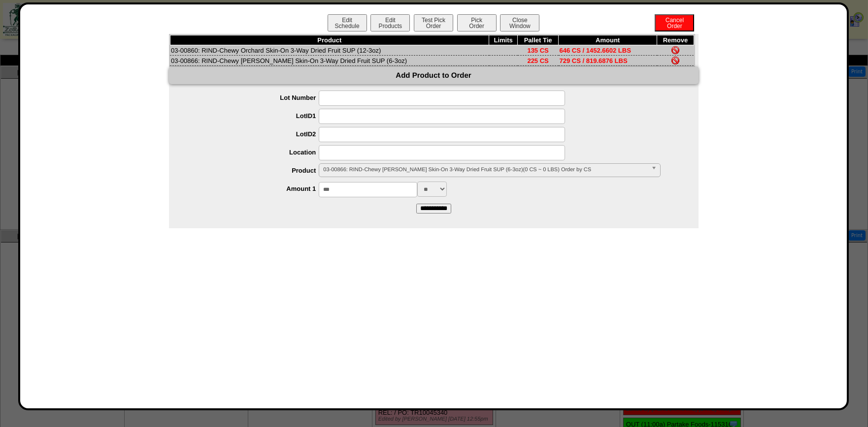 This screenshot has height=427, width=868. What do you see at coordinates (595, 50) in the screenshot?
I see `span: 646 CS / 1452.6602 LBS` at bounding box center [595, 50].